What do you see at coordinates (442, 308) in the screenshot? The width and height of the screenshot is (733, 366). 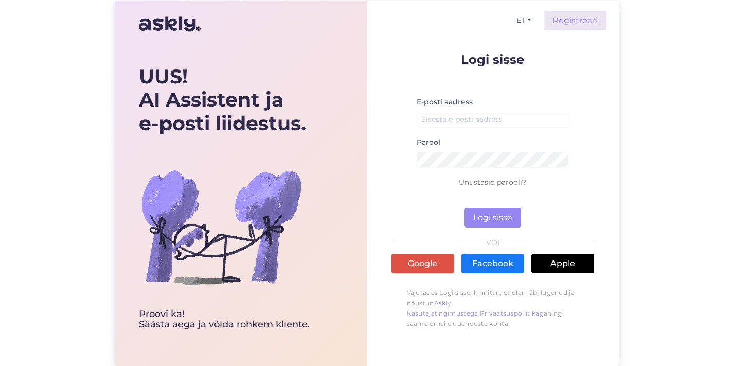 I see `a: Askly Kasutajatingimustega` at bounding box center [442, 308].